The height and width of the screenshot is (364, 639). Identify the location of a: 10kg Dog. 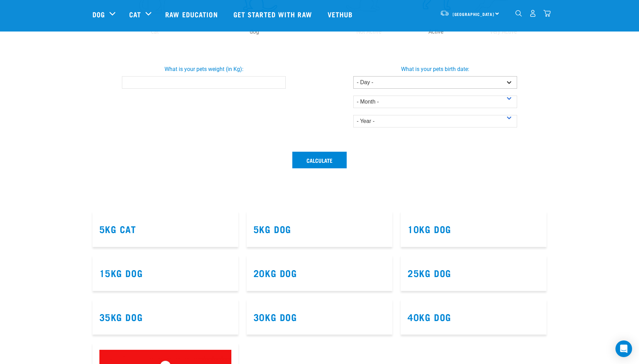
(429, 229).